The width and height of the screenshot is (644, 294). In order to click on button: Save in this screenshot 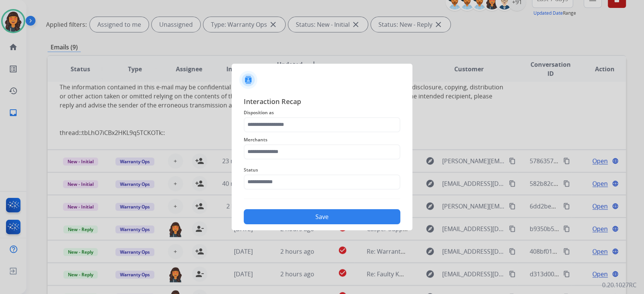, I will do `click(322, 217)`.